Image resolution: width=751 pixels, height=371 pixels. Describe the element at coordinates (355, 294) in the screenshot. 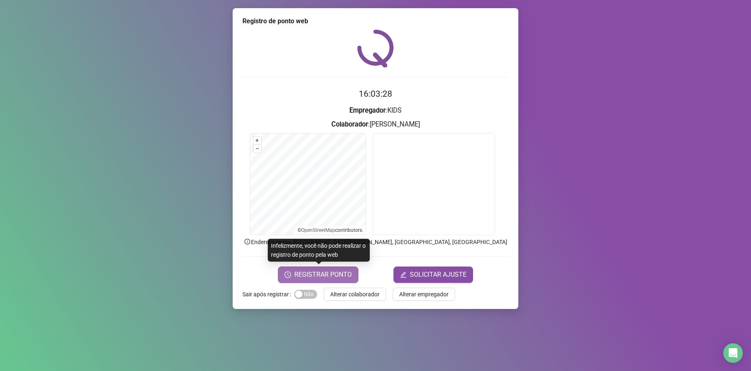

I see `button: Alterar colaborador` at that location.